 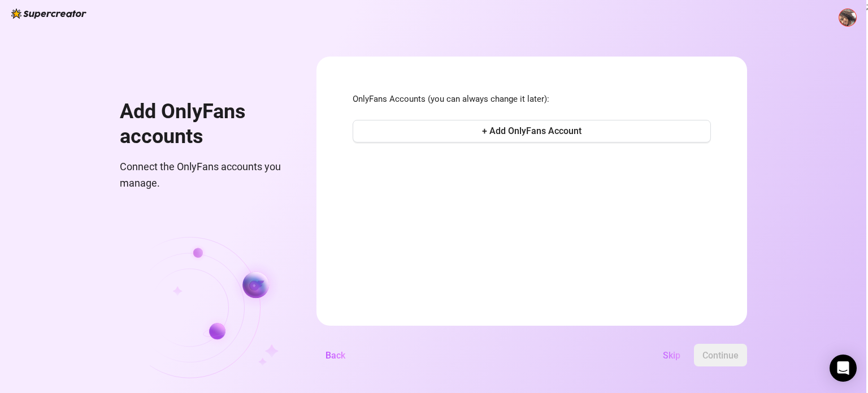 I want to click on button: Skip, so click(x=671, y=355).